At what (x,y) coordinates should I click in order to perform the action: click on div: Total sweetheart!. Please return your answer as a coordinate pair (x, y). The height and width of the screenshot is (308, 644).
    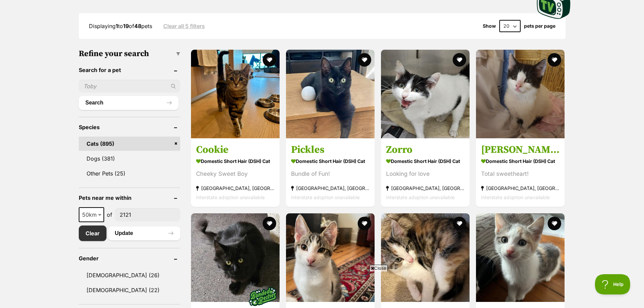
    Looking at the image, I should click on (520, 174).